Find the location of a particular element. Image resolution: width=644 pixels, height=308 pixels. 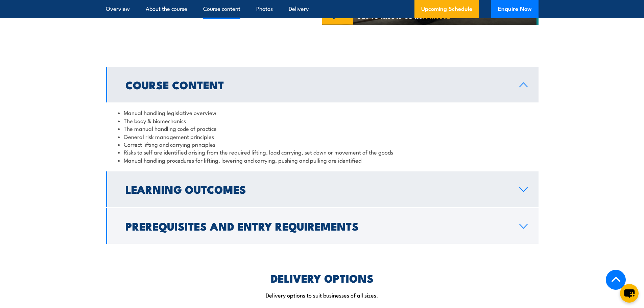

li: Manual handling procedures for lifting, lowering and carrying, pushing and pulling are identified is located at coordinates (322, 160).